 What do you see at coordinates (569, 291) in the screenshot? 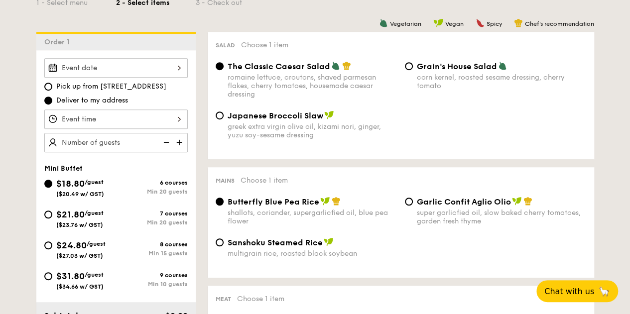
I see `span: Chat with us` at bounding box center [569, 291].